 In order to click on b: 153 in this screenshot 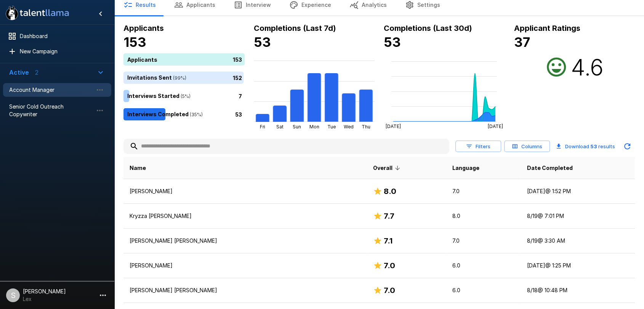, I will do `click(135, 41)`.